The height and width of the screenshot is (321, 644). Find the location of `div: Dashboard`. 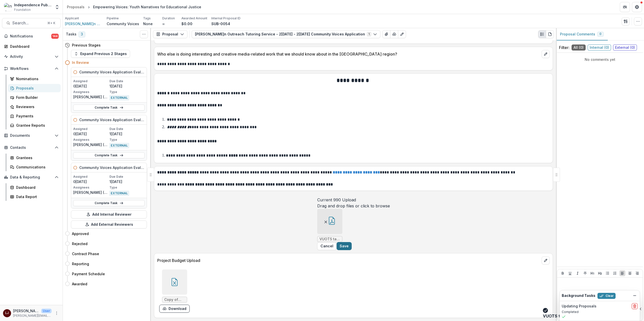

div: Dashboard is located at coordinates (36, 187).